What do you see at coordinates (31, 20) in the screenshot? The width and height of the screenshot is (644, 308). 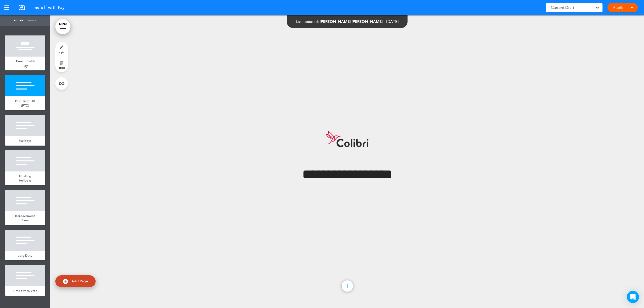 I see `a: Theme` at bounding box center [31, 20].